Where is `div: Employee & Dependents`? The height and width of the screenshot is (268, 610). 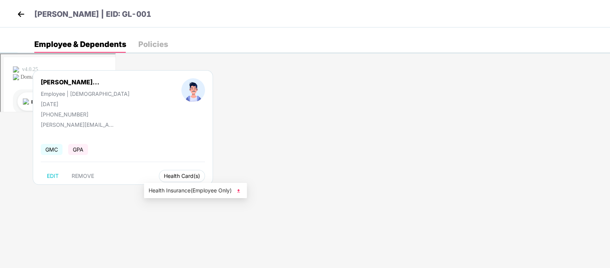
div: Employee & Dependents is located at coordinates (80, 44).